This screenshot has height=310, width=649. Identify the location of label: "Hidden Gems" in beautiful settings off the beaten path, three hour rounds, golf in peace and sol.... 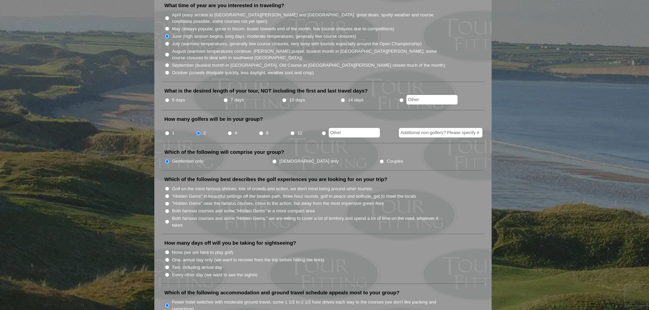
(294, 197).